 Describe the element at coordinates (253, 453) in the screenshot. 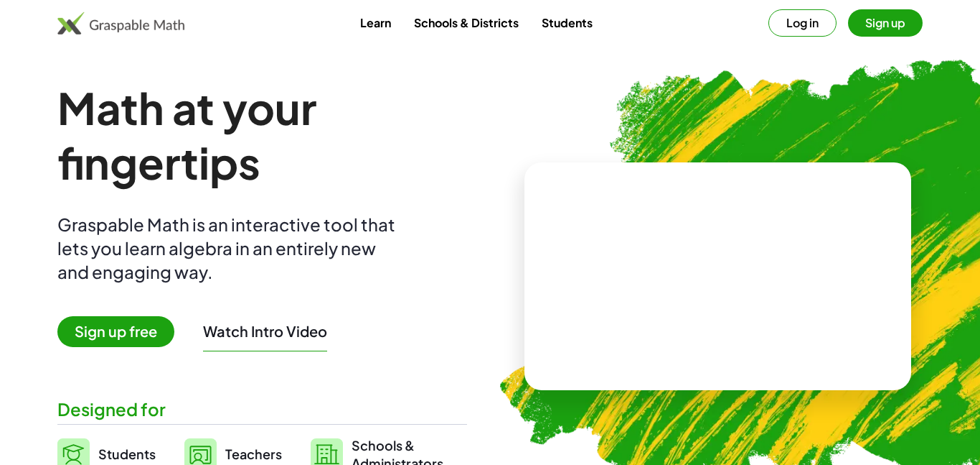

I see `span: Teachers` at that location.